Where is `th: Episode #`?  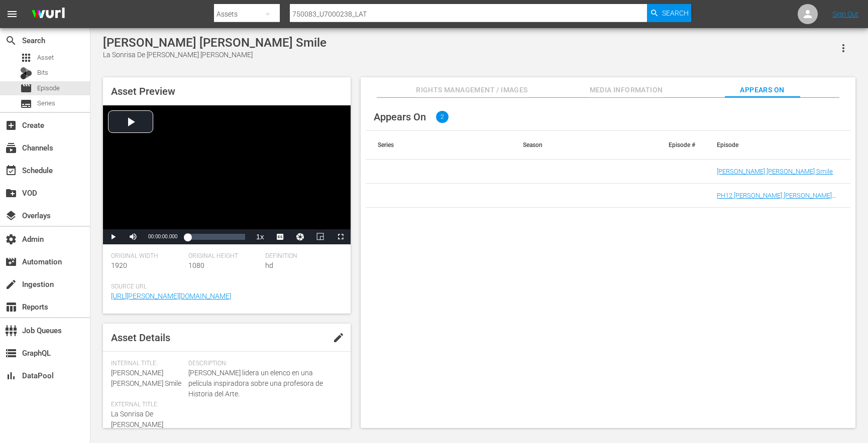 th: Episode # is located at coordinates (681, 145).